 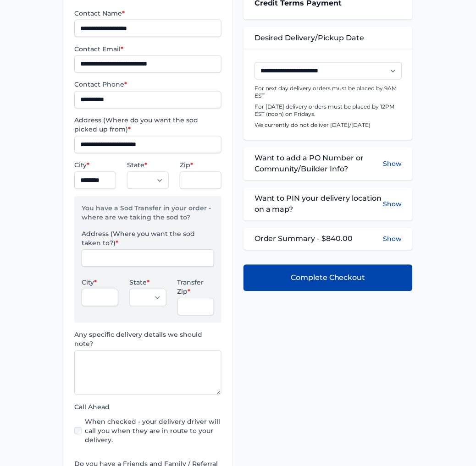 What do you see at coordinates (303, 239) in the screenshot?
I see `span: Order Summary - $840.00` at bounding box center [303, 239].